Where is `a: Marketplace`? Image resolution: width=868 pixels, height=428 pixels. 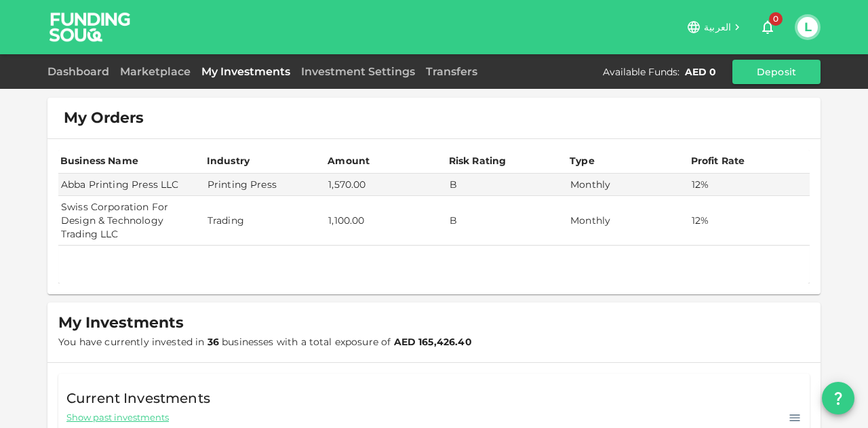 a: Marketplace is located at coordinates (155, 71).